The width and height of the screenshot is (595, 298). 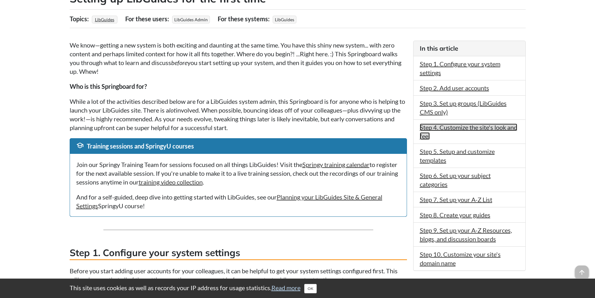 I want to click on p: We know—getting a new system is both exciting and daunting at the same time. You have this shiny ..., so click(x=238, y=58).